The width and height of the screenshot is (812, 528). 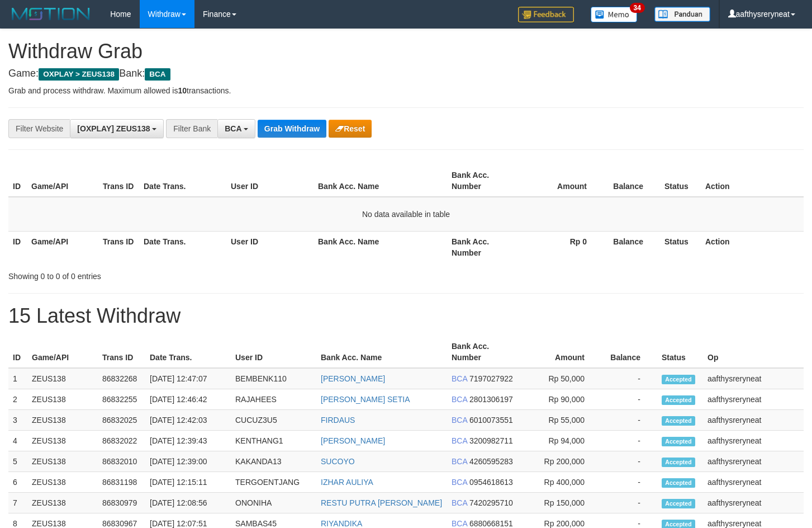 I want to click on img: panduan.png, so click(x=682, y=14).